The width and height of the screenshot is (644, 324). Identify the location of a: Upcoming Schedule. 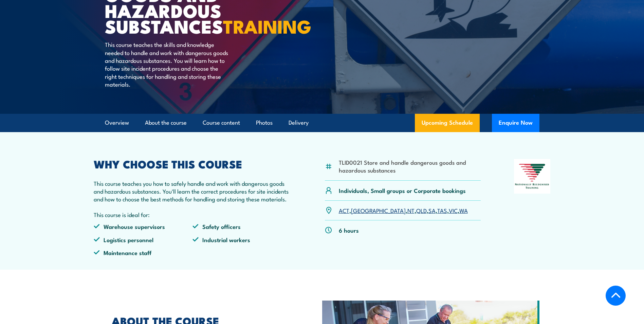
(447, 123).